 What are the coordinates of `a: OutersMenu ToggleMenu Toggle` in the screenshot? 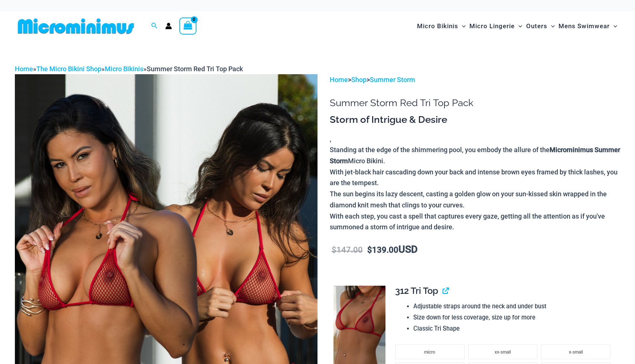 It's located at (540, 26).